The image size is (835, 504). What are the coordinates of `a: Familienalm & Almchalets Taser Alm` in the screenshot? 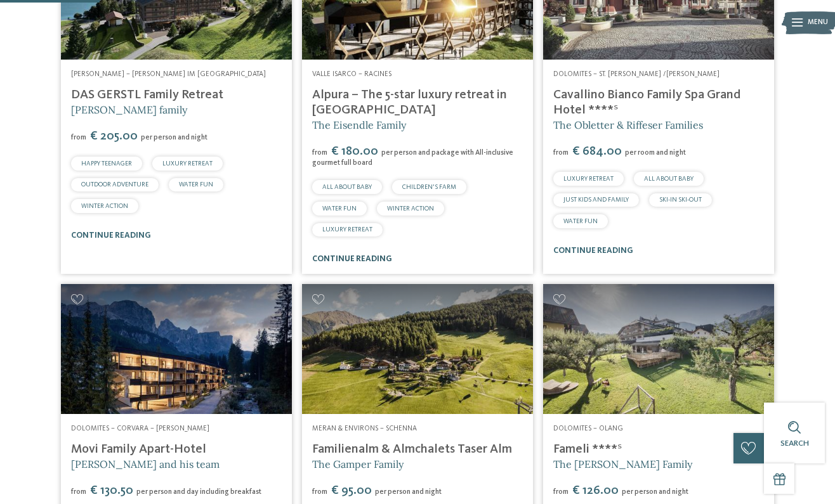 It's located at (412, 450).